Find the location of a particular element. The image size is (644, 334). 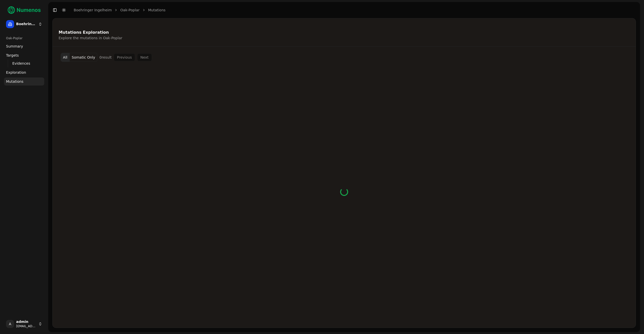

a: Oak-Poplar is located at coordinates (130, 10).